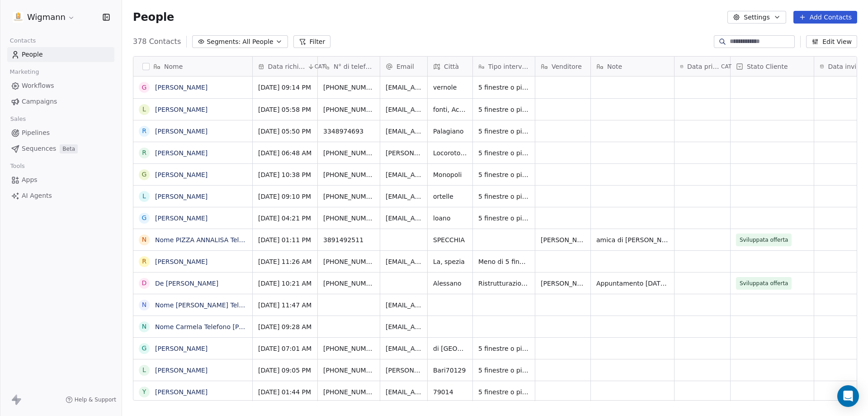  What do you see at coordinates (32, 54) in the screenshot?
I see `span: People` at bounding box center [32, 54].